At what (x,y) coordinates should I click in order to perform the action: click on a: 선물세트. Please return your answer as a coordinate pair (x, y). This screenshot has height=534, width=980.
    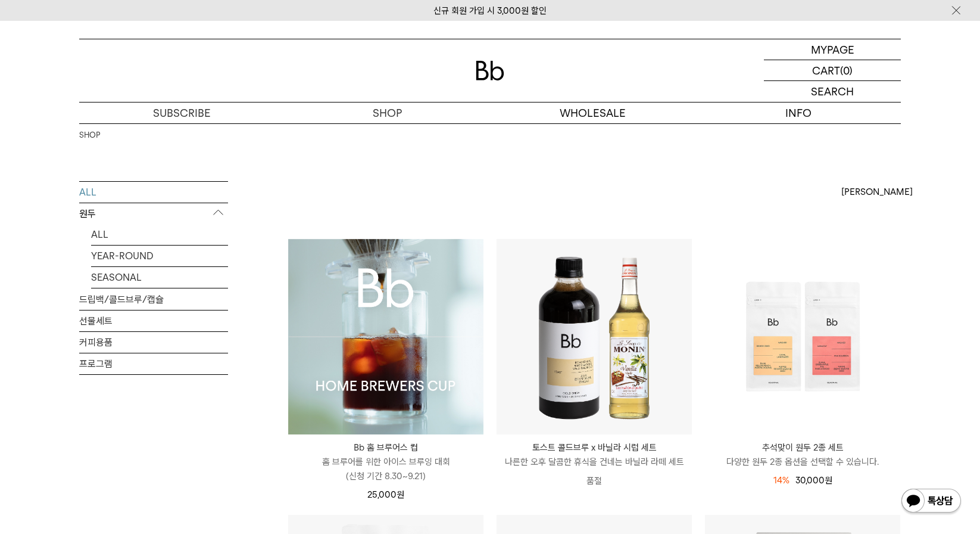
    Looking at the image, I should click on (154, 321).